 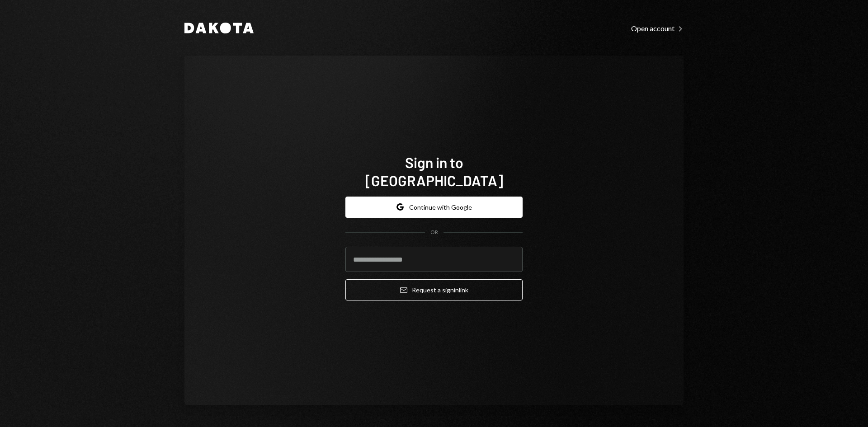 What do you see at coordinates (434, 232) in the screenshot?
I see `div: OR` at bounding box center [434, 232].